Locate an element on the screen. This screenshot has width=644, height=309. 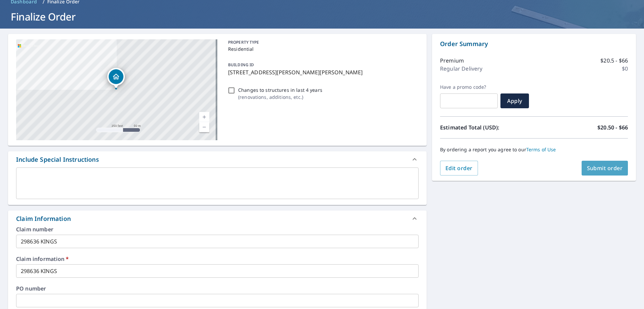
h1: Finalize Order is located at coordinates (322, 16).